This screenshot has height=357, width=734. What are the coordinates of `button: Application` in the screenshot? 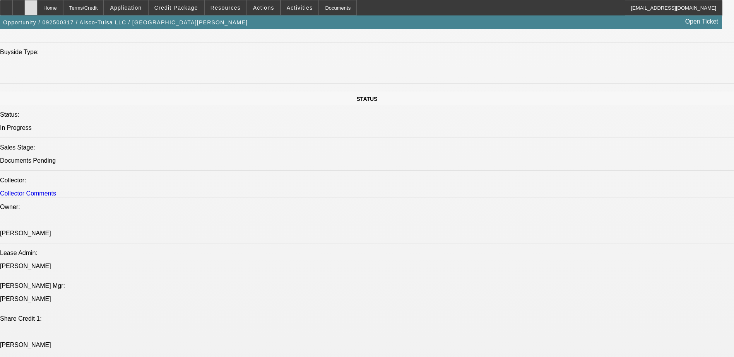 It's located at (126, 8).